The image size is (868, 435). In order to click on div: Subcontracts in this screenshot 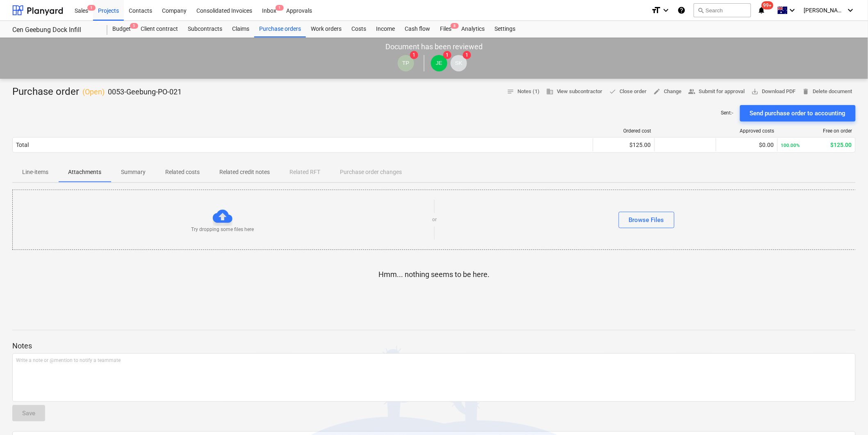, I will do `click(205, 29)`.